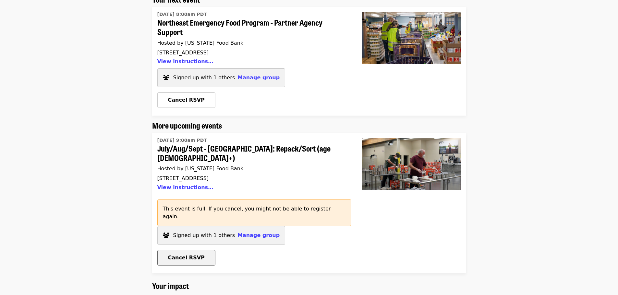 The width and height of the screenshot is (618, 295). What do you see at coordinates (254, 213) in the screenshot?
I see `p: This event is full. If you cancel, you might not be able to register again.` at bounding box center [254, 213].